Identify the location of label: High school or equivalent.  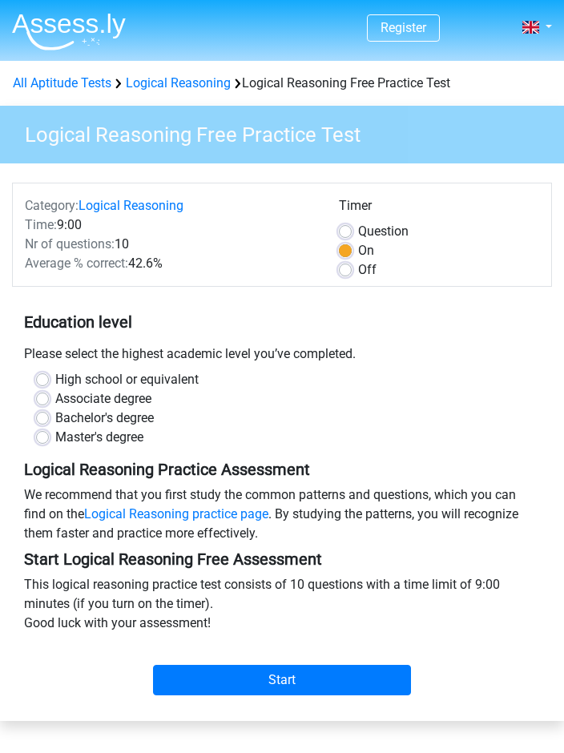
(127, 380).